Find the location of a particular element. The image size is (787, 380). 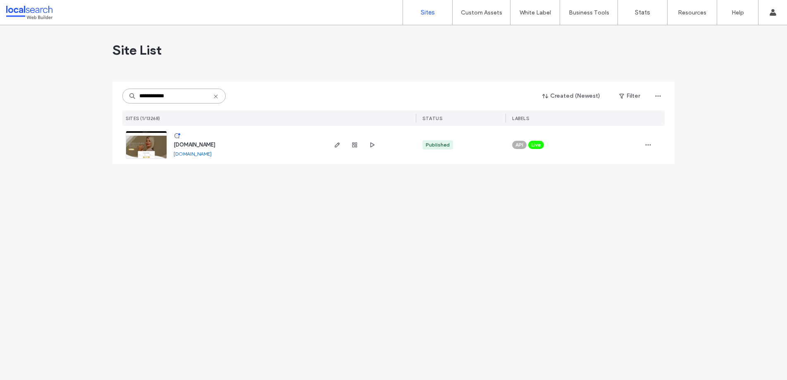

div: Published is located at coordinates (438, 145).